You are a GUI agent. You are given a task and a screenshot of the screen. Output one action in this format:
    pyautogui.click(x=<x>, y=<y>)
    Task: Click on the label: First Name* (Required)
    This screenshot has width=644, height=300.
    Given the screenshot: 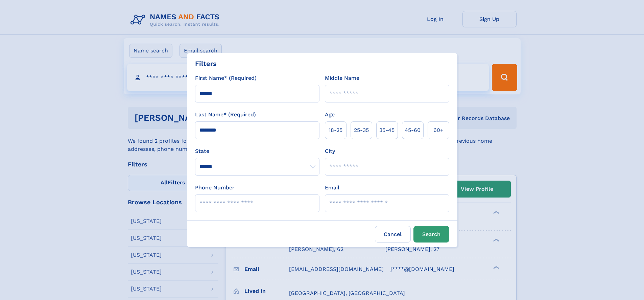 What is the action you would take?
    pyautogui.click(x=226, y=78)
    